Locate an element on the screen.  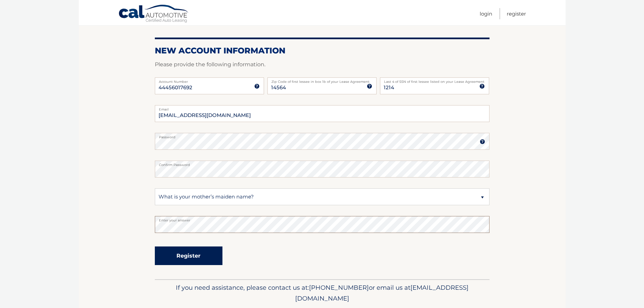
a: Login is located at coordinates (486, 13).